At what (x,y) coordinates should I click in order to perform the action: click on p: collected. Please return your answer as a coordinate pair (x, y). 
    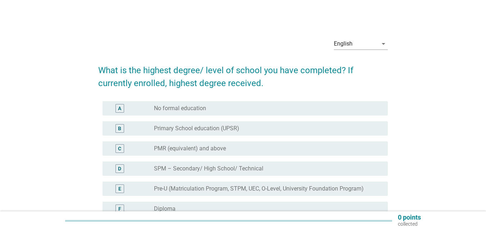
    Looking at the image, I should click on (409, 224).